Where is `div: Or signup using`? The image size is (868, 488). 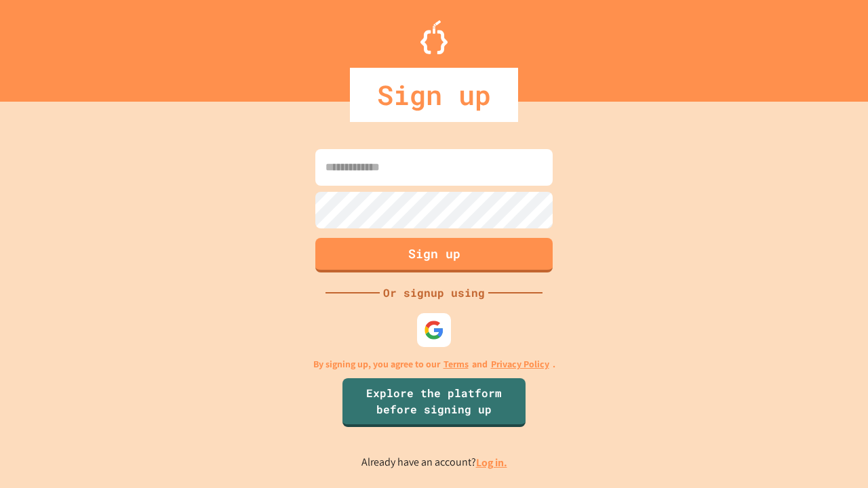
div: Or signup using is located at coordinates (434, 293).